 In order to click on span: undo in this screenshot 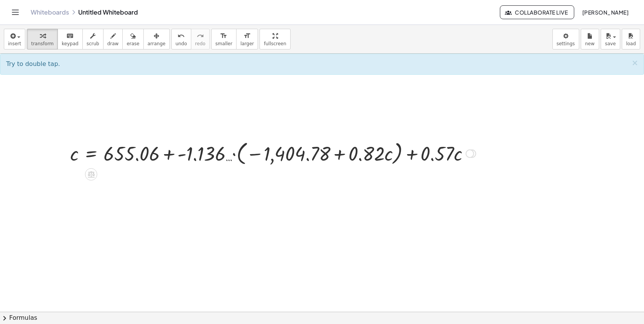, I will do `click(181, 44)`.